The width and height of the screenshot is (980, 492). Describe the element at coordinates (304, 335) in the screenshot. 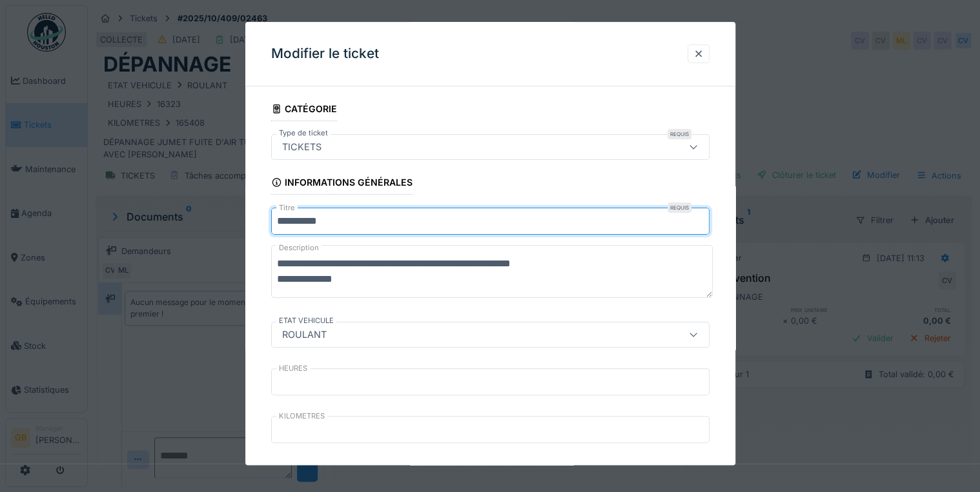

I see `div: ROULANT` at that location.